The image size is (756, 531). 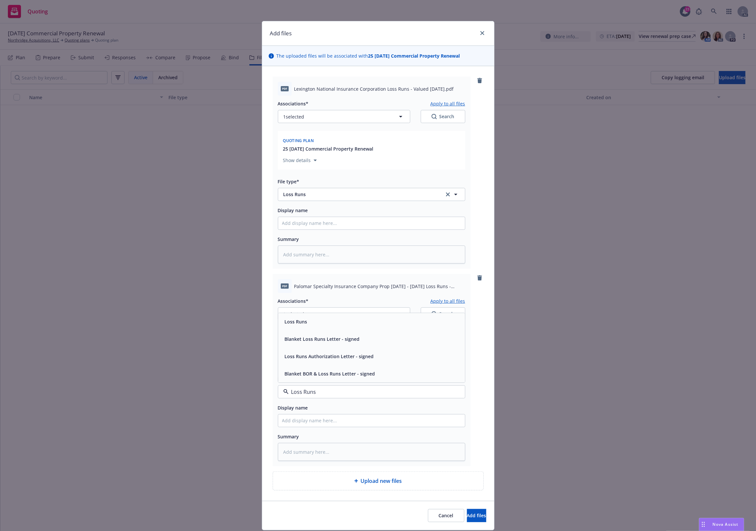 I want to click on div: Upload new files, so click(x=378, y=481).